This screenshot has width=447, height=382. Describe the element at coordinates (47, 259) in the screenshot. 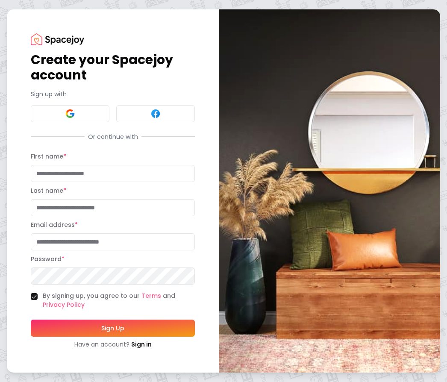

I see `label: Password` at that location.